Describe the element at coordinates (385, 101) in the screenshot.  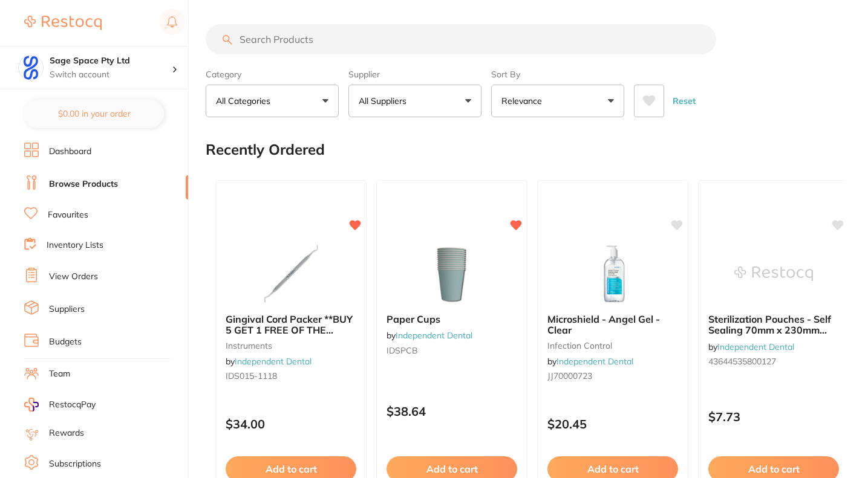
I see `p: All Suppliers` at that location.